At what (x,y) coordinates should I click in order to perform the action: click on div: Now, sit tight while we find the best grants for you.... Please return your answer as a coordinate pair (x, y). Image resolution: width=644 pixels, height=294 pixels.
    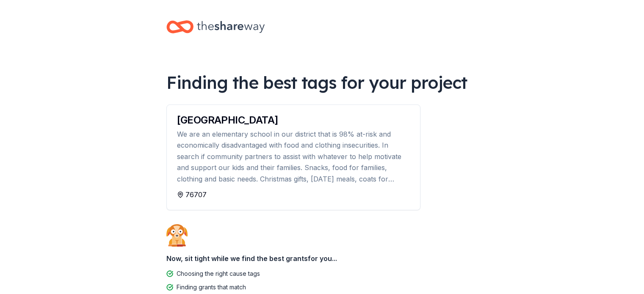
    Looking at the image, I should click on (322, 259).